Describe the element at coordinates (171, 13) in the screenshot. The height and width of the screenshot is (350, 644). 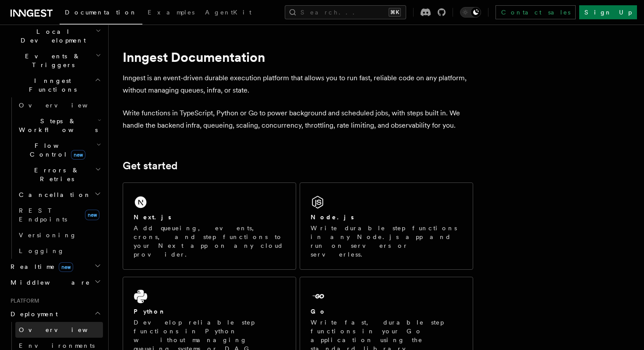
I see `a: Examples` at that location.